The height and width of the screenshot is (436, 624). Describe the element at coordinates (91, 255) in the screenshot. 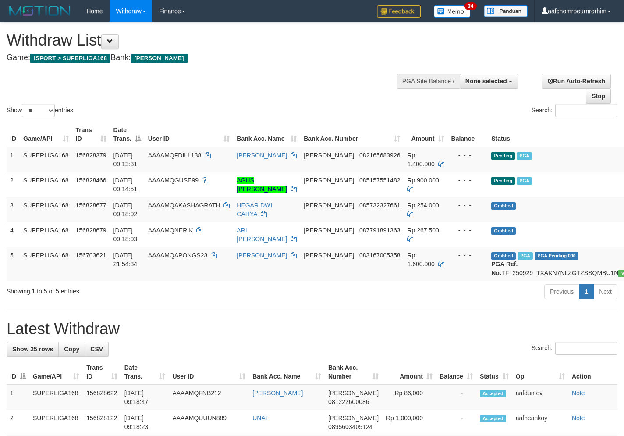

I see `span: 156703621` at that location.